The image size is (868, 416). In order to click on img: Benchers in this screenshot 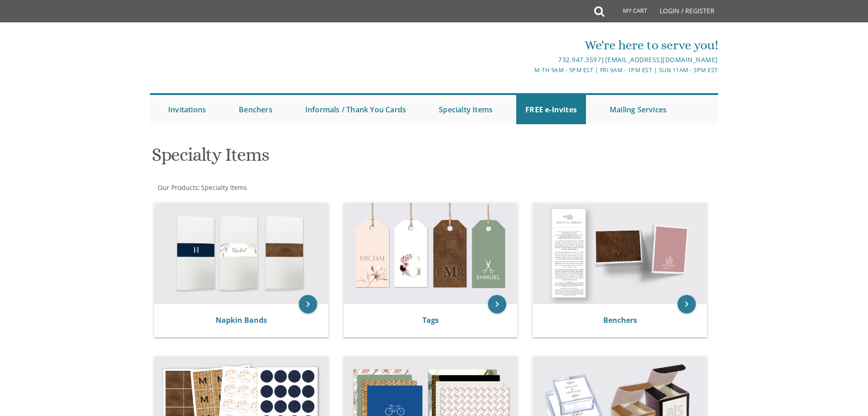, I will do `click(619, 253)`.